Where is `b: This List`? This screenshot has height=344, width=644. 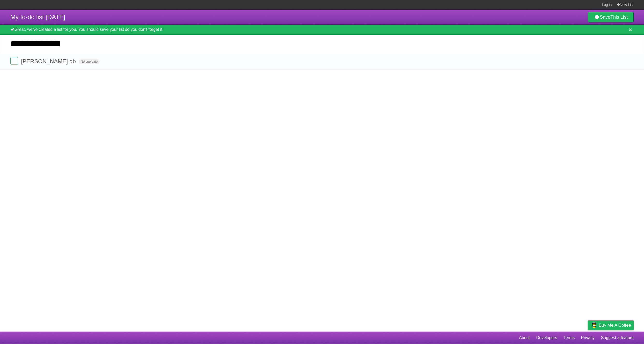
b: This List is located at coordinates (619, 17).